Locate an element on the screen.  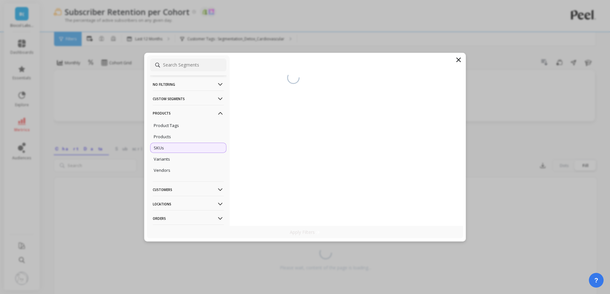
p: Orders is located at coordinates (188, 218).